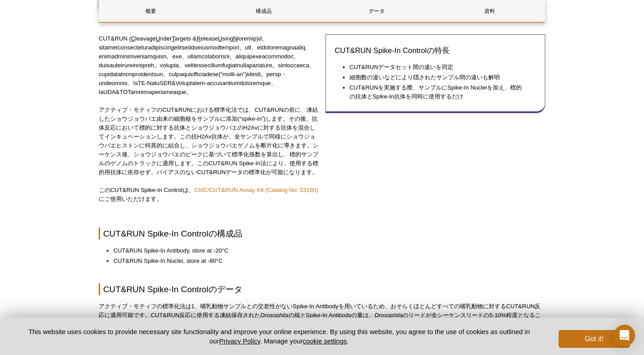 The image size is (644, 355). What do you see at coordinates (151, 11) in the screenshot?
I see `a: 概要` at bounding box center [151, 11].